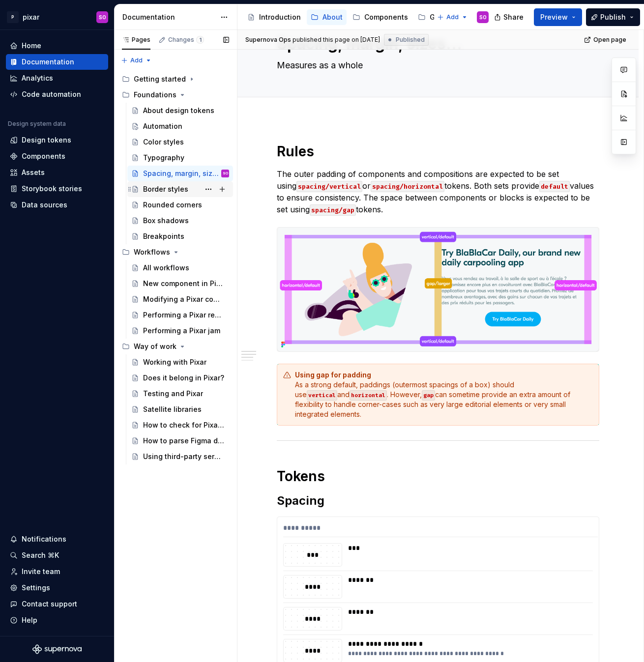  I want to click on code: spacing/vertical, so click(329, 186).